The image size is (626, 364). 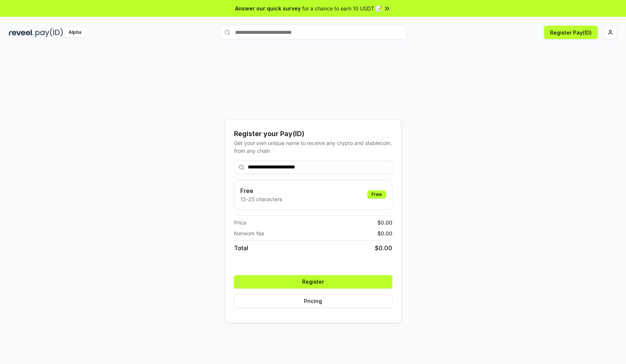 What do you see at coordinates (249, 233) in the screenshot?
I see `span: Network fee` at bounding box center [249, 233].